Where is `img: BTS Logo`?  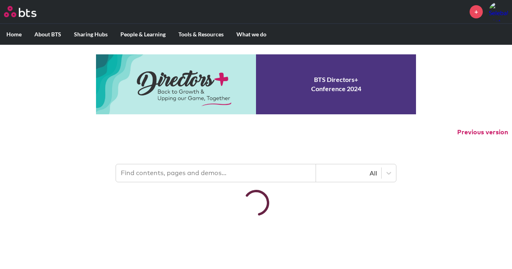
img: BTS Logo is located at coordinates (20, 12).